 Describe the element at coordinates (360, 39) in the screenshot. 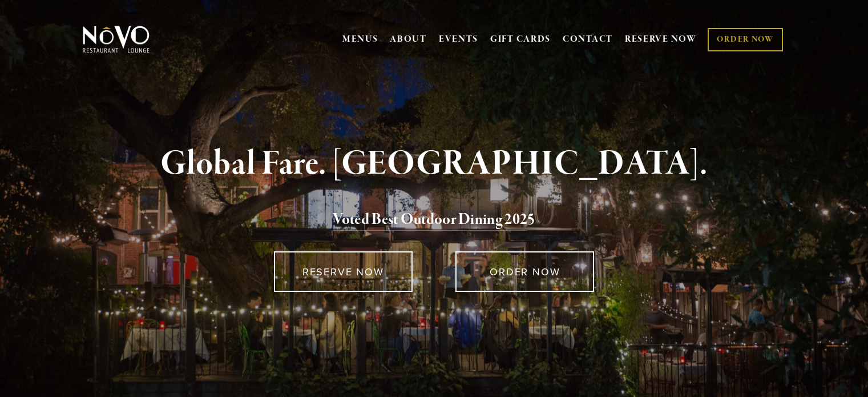

I see `a: MENUS` at that location.